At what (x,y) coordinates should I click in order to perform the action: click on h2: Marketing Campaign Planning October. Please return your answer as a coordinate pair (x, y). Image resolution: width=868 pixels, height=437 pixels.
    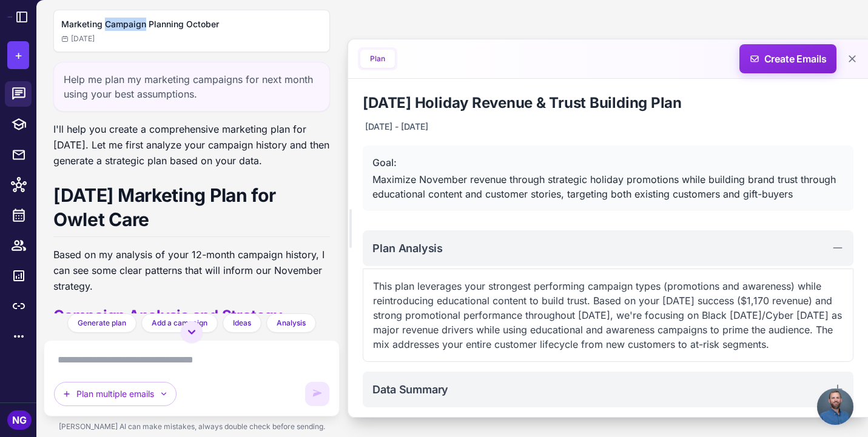
    Looking at the image, I should click on (192, 24).